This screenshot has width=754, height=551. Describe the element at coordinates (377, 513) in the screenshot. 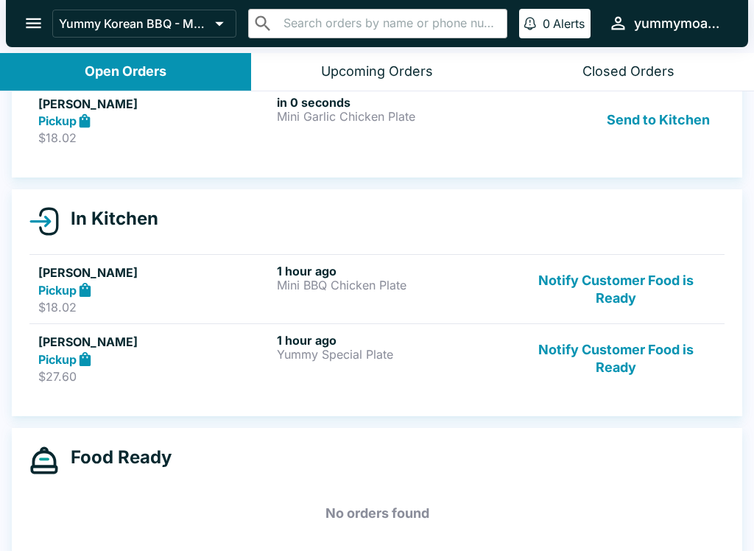

I see `h5: No orders found` at that location.